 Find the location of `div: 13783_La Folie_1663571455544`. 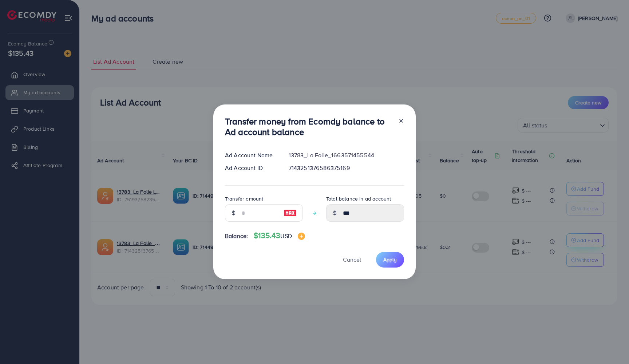

div: 13783_La Folie_1663571455544 is located at coordinates (346, 155).